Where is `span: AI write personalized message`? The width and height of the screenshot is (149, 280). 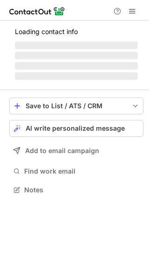
span: AI write personalized message is located at coordinates (75, 128).